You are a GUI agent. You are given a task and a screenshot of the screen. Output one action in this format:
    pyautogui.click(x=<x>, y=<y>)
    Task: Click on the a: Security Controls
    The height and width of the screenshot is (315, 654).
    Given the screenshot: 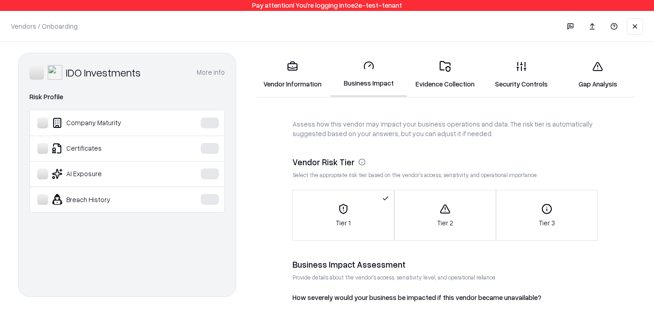 What is the action you would take?
    pyautogui.click(x=522, y=75)
    